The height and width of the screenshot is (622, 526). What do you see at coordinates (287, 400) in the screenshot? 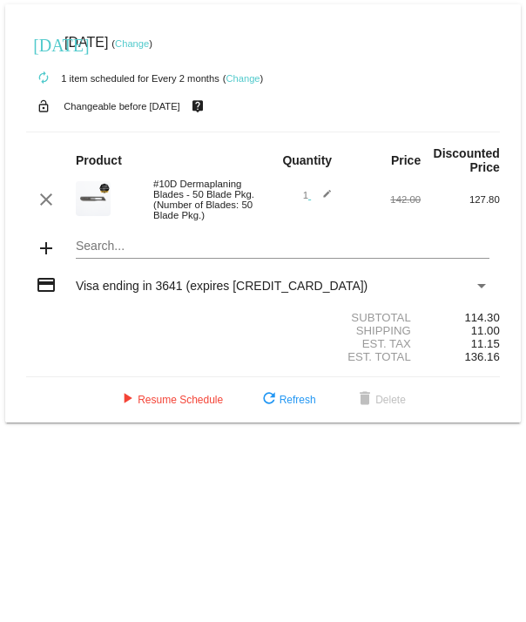
I see `button: Refresh` at bounding box center [287, 400].